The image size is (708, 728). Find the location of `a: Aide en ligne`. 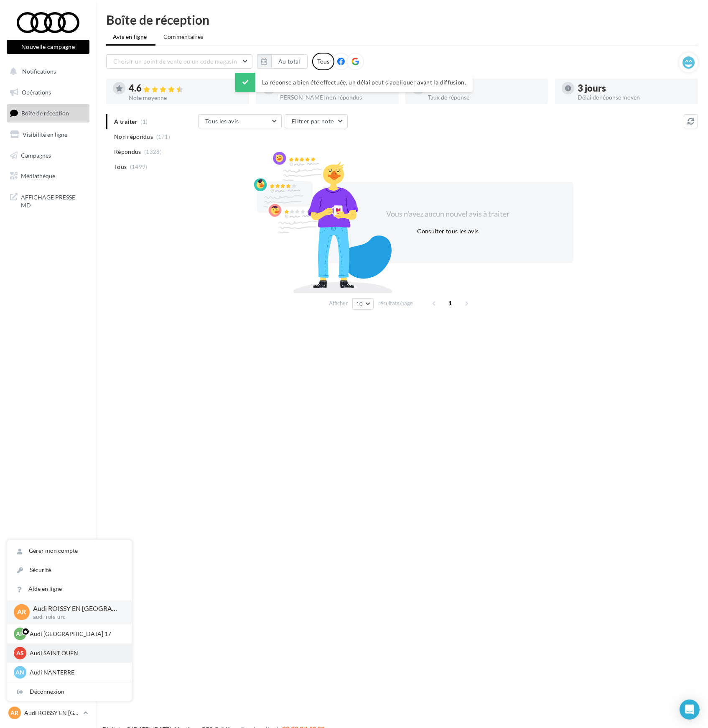

a: Aide en ligne is located at coordinates (69, 589).